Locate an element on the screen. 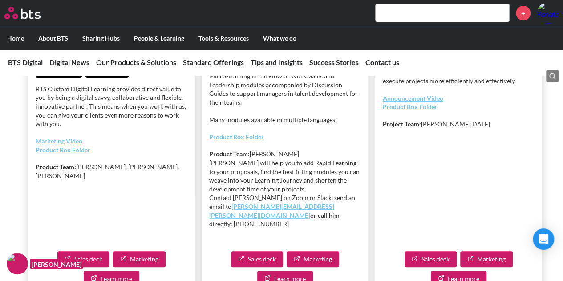 The height and width of the screenshot is (281, 563). label: What we do is located at coordinates (280, 38).